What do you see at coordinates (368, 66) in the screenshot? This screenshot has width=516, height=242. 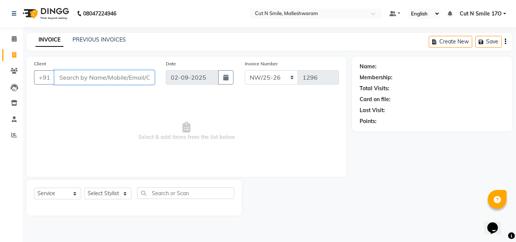 I see `div: Name:` at bounding box center [368, 66].